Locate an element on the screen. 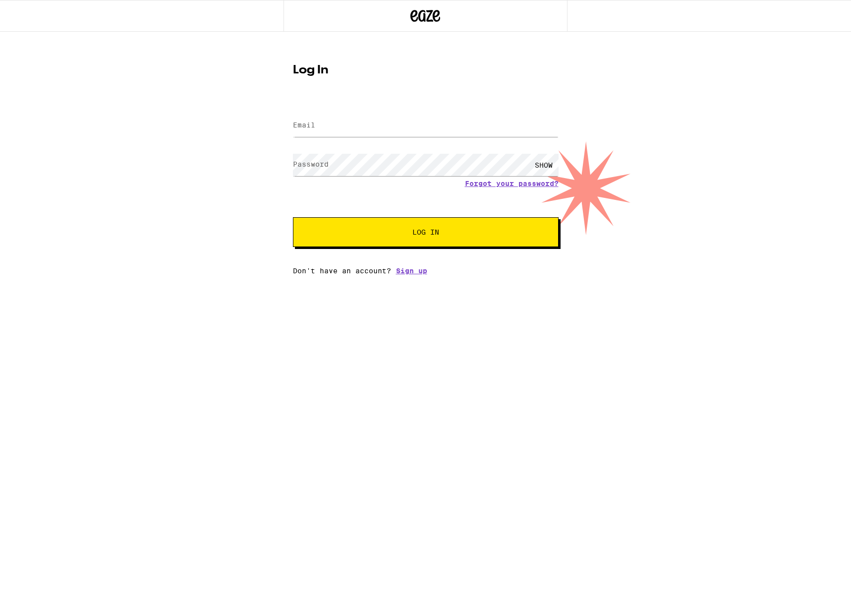 This screenshot has width=851, height=616. span: Log In is located at coordinates (426, 232).